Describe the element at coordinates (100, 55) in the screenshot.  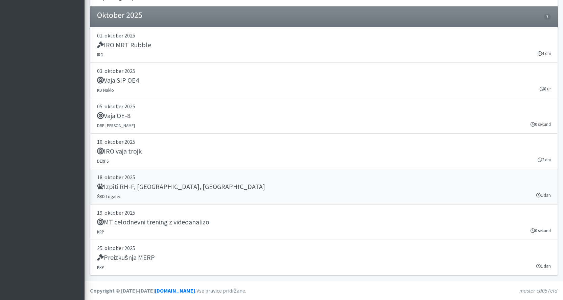
I see `small: IRO` at that location.